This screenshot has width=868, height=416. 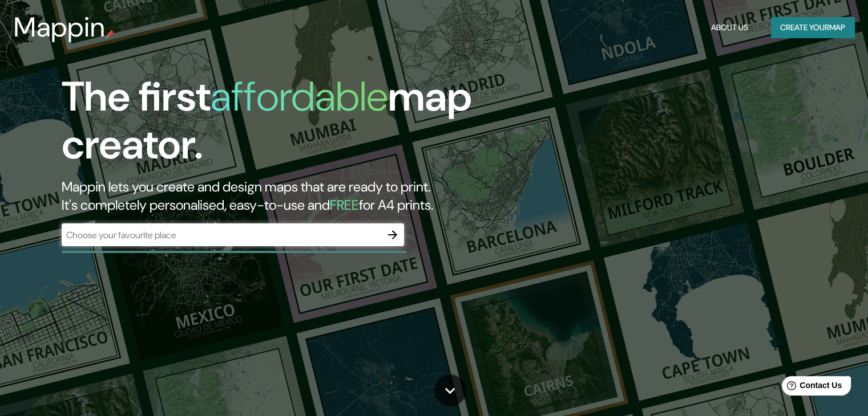 What do you see at coordinates (278, 125) in the screenshot?
I see `h1: The first map creator.` at bounding box center [278, 125].